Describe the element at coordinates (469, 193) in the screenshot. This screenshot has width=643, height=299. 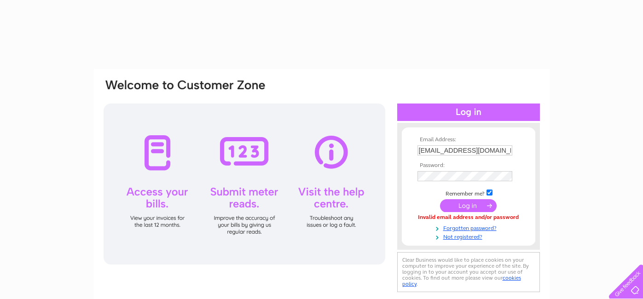
I see `td: Remember me?` at that location.